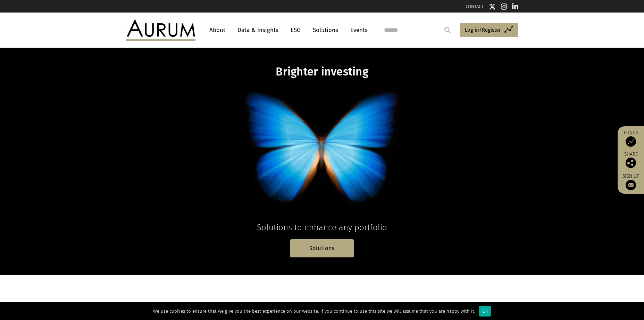  I want to click on img: Twitter icon, so click(492, 7).